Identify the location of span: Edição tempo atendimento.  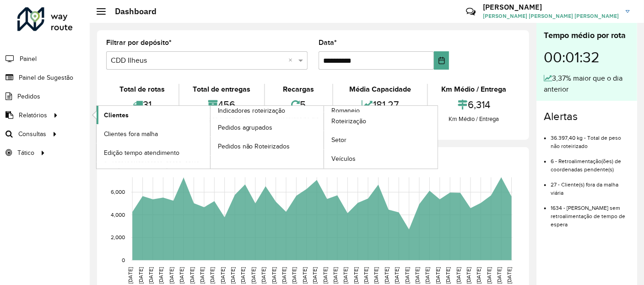
(141, 153).